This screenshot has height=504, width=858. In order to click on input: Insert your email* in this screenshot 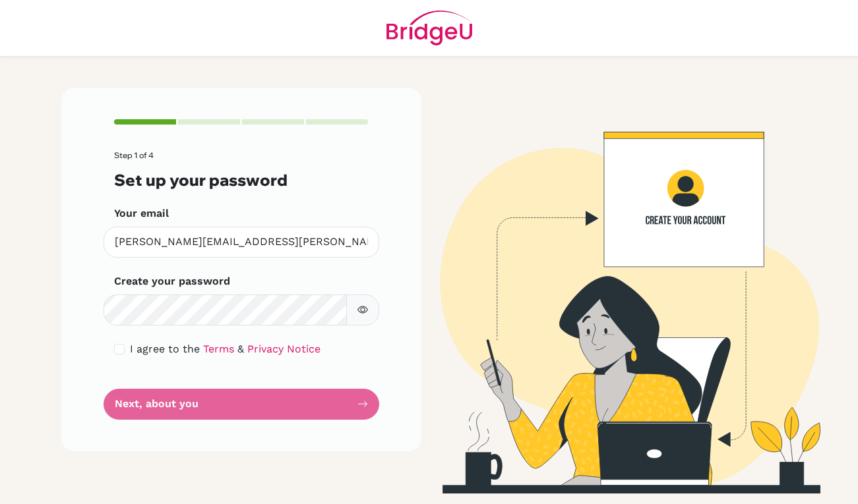, I will do `click(241, 242)`.